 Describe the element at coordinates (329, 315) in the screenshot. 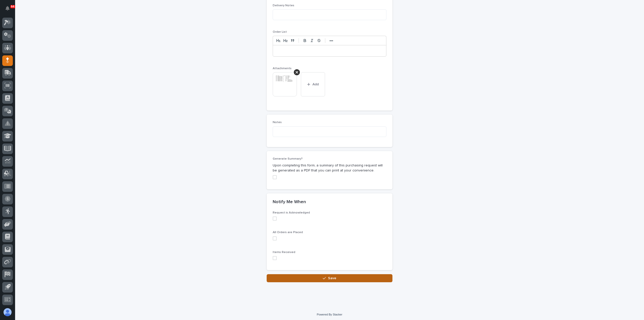

I see `a: Powered By Stacker` at that location.